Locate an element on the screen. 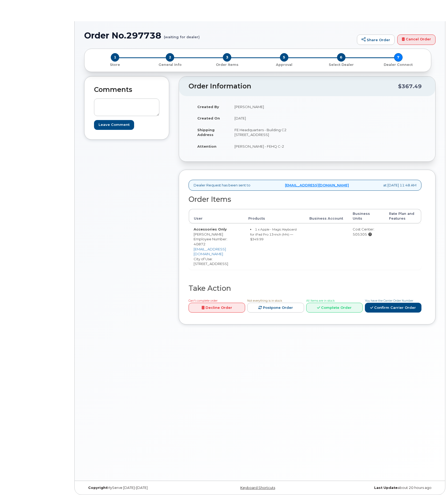 The height and width of the screenshot is (495, 448). p: Store is located at coordinates (115, 65).